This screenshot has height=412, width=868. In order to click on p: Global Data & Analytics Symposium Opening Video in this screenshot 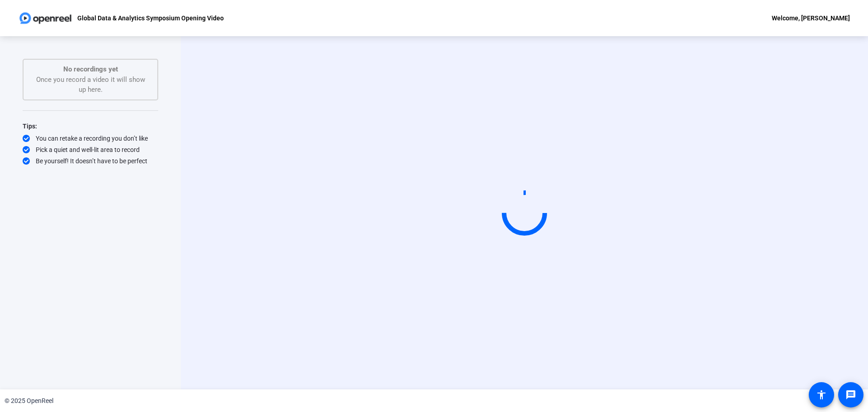, I will do `click(151, 18)`.